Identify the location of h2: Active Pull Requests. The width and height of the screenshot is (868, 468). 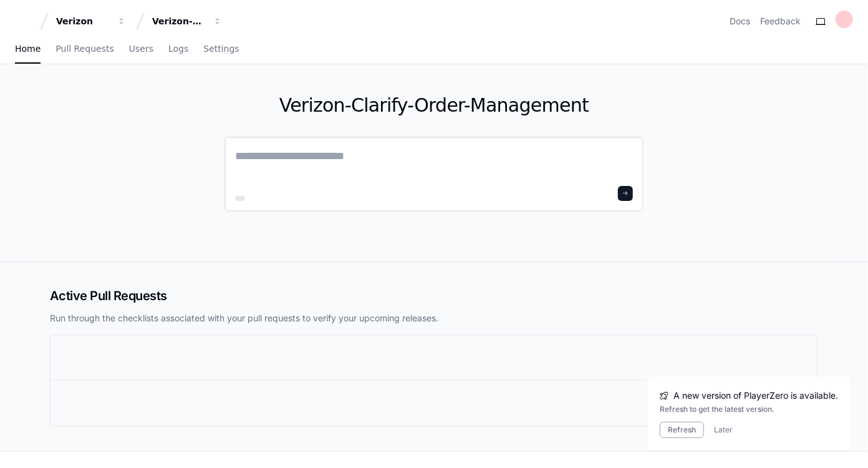
(434, 296).